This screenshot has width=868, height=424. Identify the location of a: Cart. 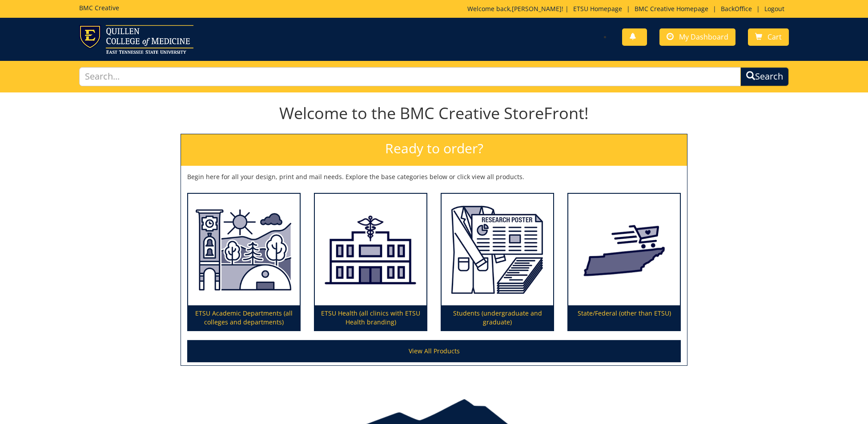
(769, 37).